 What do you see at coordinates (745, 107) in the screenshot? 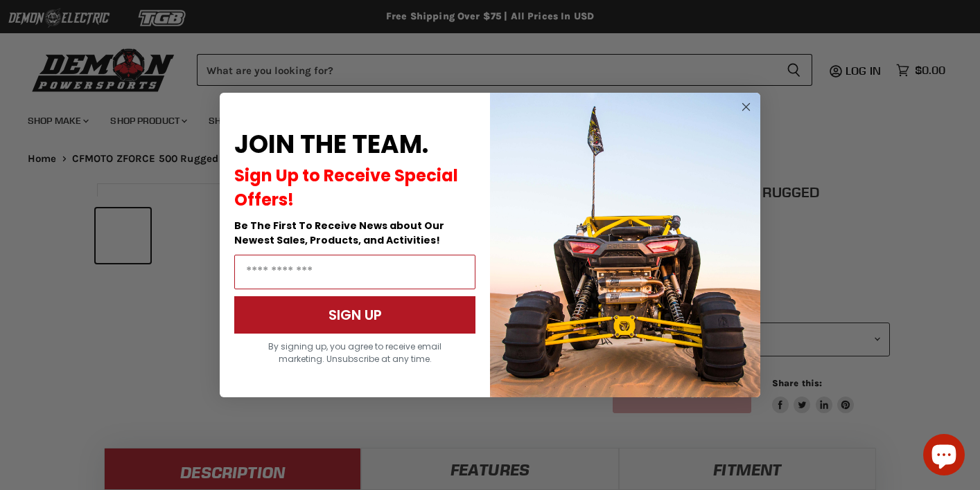
I see `button: Close dialog` at bounding box center [745, 107].